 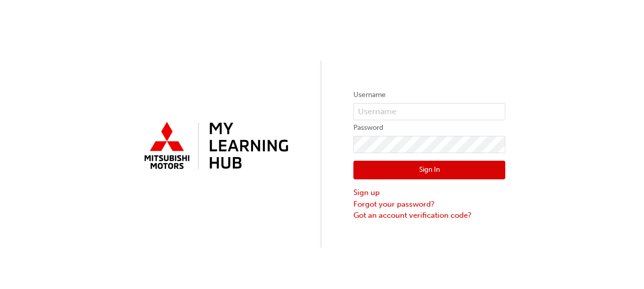 What do you see at coordinates (429, 170) in the screenshot?
I see `button: Sign In` at bounding box center [429, 170].